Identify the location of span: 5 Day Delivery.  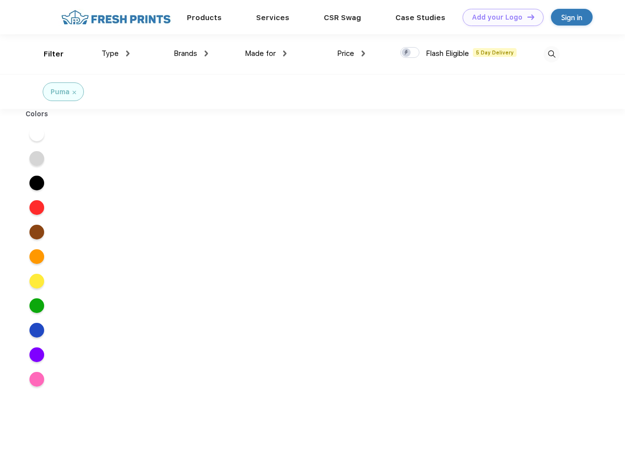
(494, 52).